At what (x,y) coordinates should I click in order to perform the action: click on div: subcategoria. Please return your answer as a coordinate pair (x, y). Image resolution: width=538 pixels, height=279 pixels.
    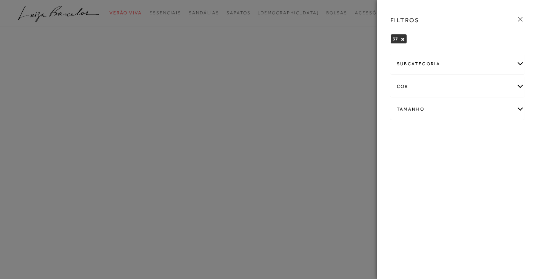
    Looking at the image, I should click on (458, 64).